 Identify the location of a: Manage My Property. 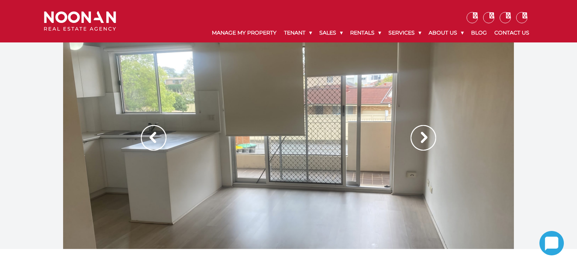
(244, 33).